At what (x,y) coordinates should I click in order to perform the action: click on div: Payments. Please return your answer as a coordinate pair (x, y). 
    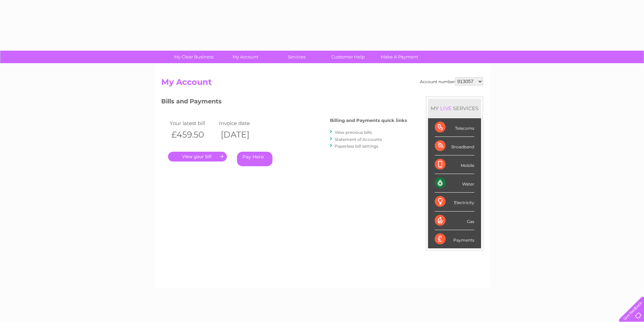
    Looking at the image, I should click on (454, 239).